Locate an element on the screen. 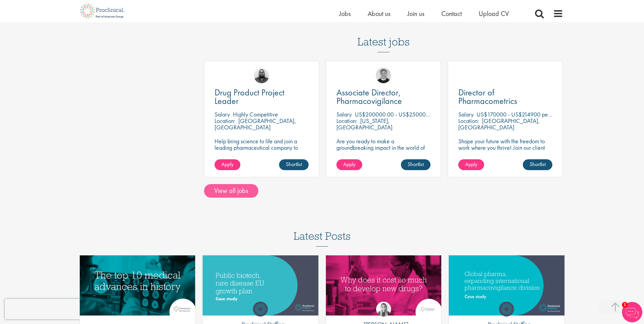  a: Contact is located at coordinates (451, 14).